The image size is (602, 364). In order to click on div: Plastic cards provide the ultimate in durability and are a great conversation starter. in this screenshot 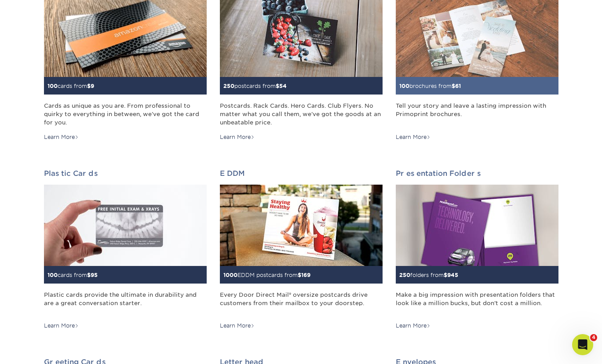, I will do `click(125, 303)`.